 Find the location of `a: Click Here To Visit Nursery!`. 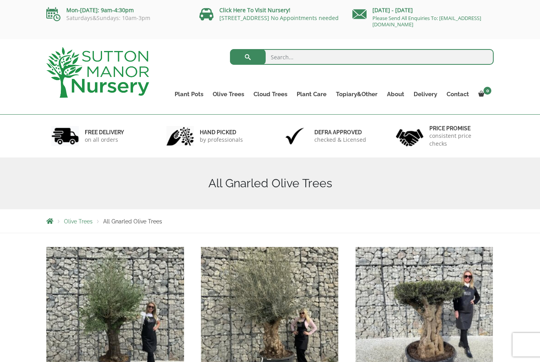

a: Click Here To Visit Nursery! is located at coordinates (255, 10).